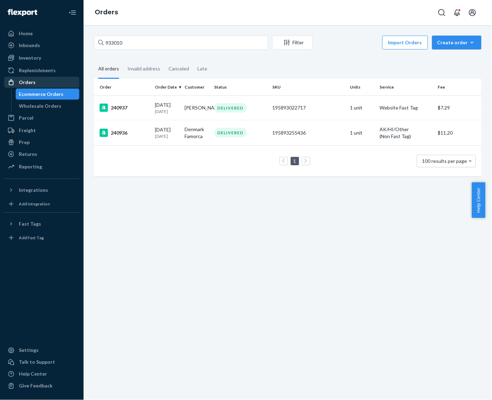 This screenshot has width=492, height=400. What do you see at coordinates (202, 69) in the screenshot?
I see `div: Late` at bounding box center [202, 69].